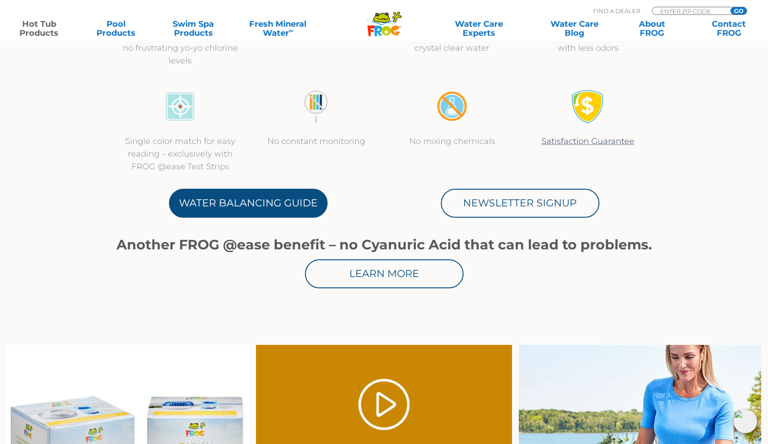  Describe the element at coordinates (690, 11) in the screenshot. I see `input: Zip Code Form` at that location.